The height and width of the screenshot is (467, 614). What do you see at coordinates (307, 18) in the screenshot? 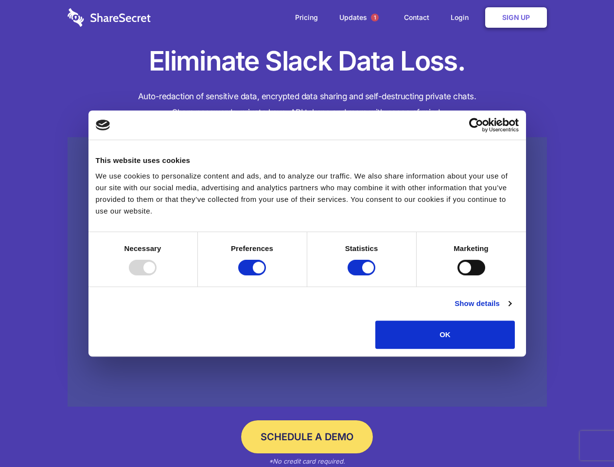
I see `a: Pricing` at bounding box center [307, 18].